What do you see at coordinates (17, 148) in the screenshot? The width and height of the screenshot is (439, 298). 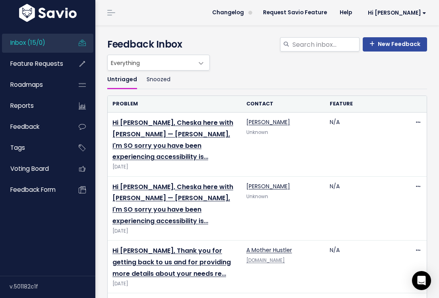 I see `span: Tags` at bounding box center [17, 148].